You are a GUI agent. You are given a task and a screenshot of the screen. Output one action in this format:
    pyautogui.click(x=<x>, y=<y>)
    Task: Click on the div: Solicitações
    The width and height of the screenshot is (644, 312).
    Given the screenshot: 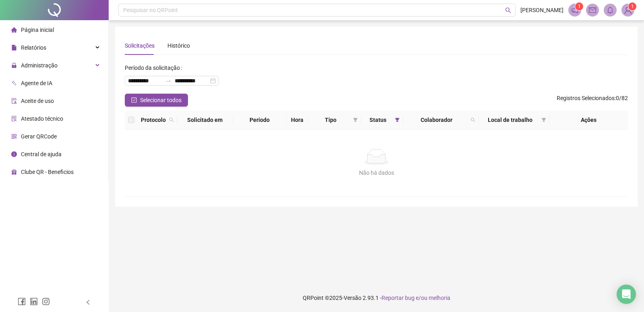 What is the action you would take?
    pyautogui.click(x=139, y=45)
    